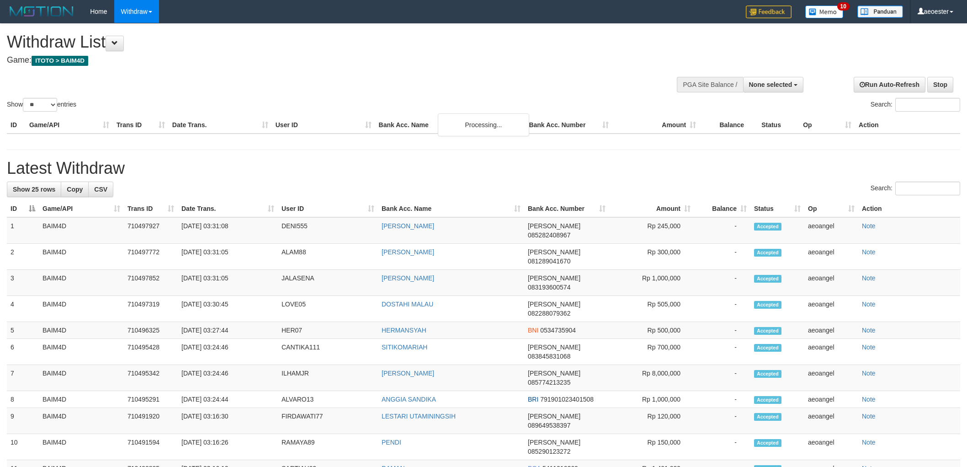 This screenshot has width=967, height=467. Describe the element at coordinates (483, 168) in the screenshot. I see `h1: Latest Withdraw` at that location.